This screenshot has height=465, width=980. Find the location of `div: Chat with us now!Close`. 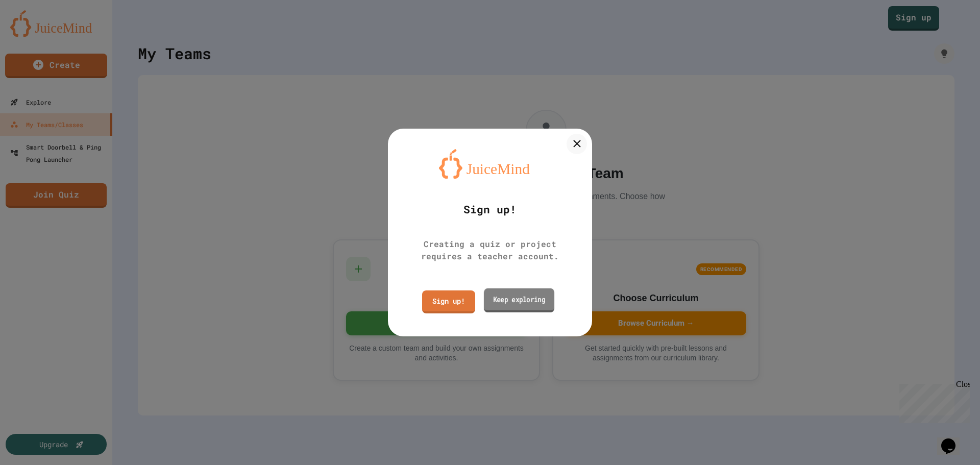

div: Chat with us now!Close is located at coordinates (37, 34).